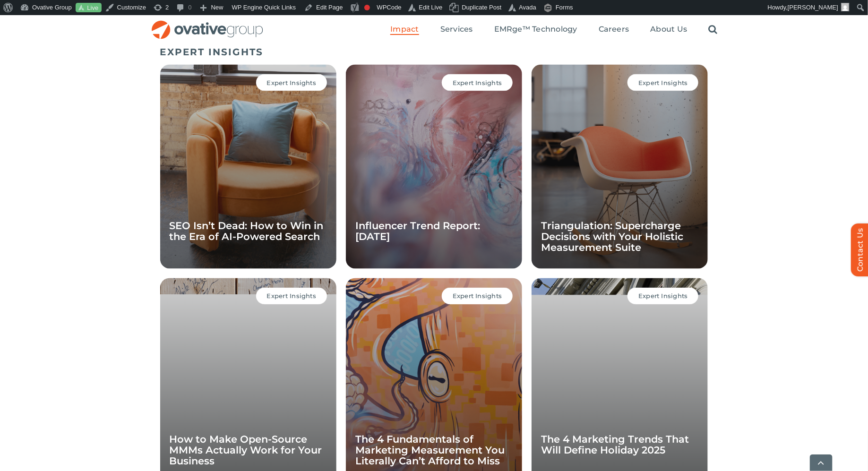 Image resolution: width=868 pixels, height=471 pixels. What do you see at coordinates (456, 29) in the screenshot?
I see `span: Services` at bounding box center [456, 29].